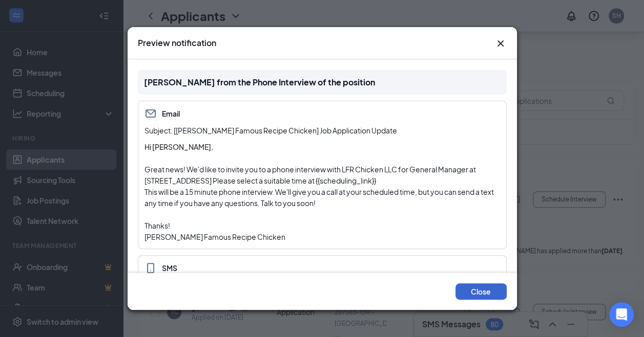  I want to click on p: Thanks!, so click(322, 226).